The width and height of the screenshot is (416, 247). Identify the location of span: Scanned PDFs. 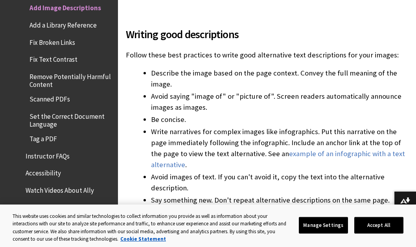
(50, 98).